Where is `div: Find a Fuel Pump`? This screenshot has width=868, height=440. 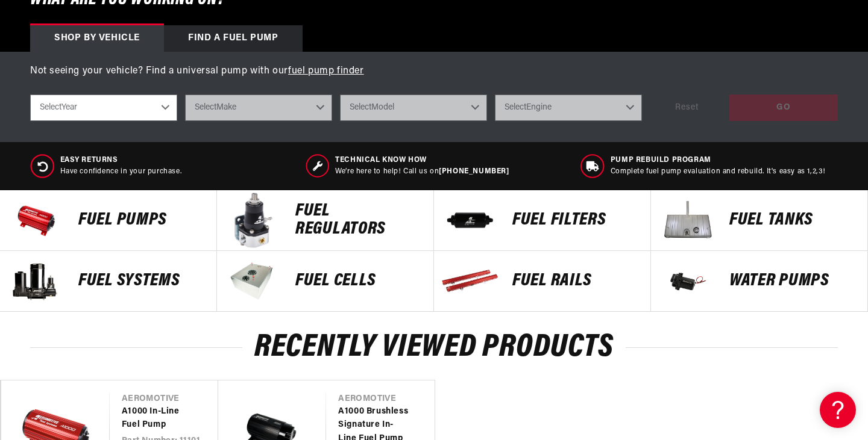
div: Find a Fuel Pump is located at coordinates (233, 39).